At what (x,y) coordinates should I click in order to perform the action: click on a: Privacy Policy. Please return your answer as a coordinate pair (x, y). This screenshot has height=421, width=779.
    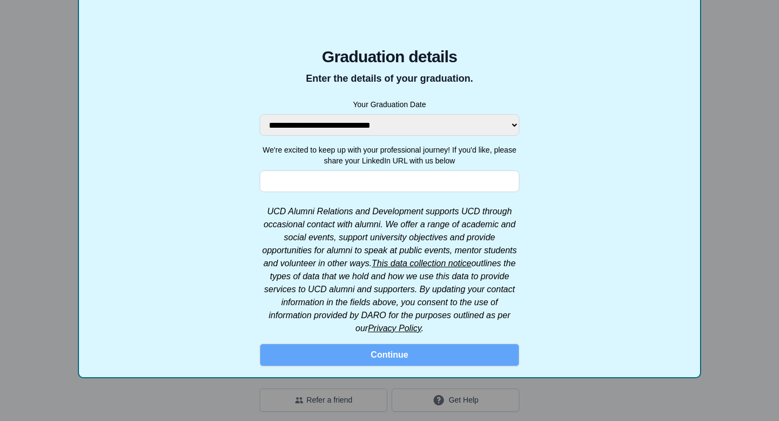
    Looking at the image, I should click on (394, 328).